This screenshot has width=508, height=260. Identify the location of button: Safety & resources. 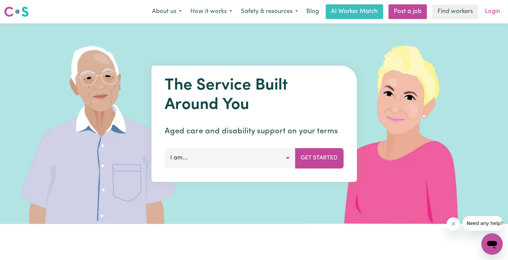
(269, 12).